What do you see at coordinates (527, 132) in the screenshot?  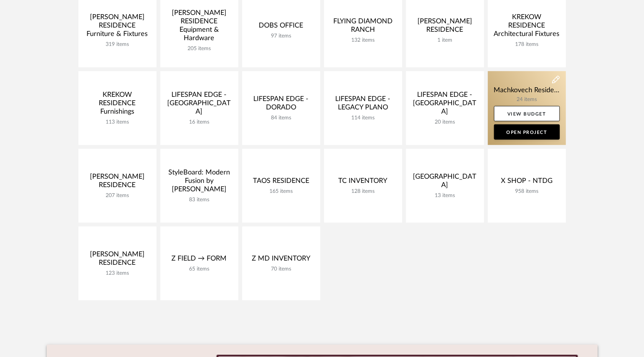 I see `a: Open Project` at bounding box center [527, 132].